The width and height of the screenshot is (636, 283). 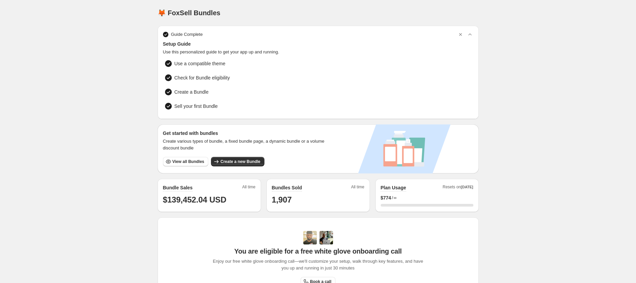 I want to click on span: Guide Complete, so click(x=187, y=35).